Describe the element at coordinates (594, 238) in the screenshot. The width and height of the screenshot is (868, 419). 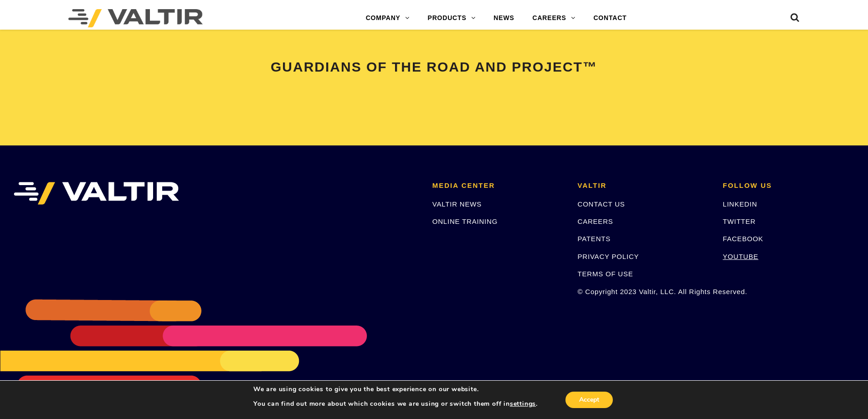
I see `a: PATENTS` at that location.